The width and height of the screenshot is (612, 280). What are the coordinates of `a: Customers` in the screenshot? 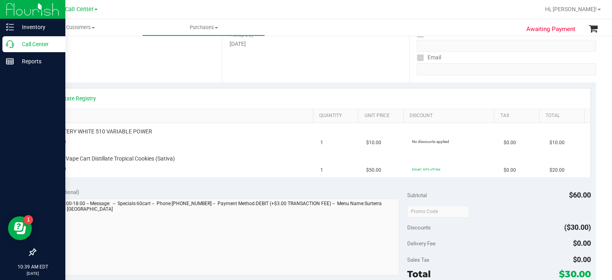 It's located at (80, 27).